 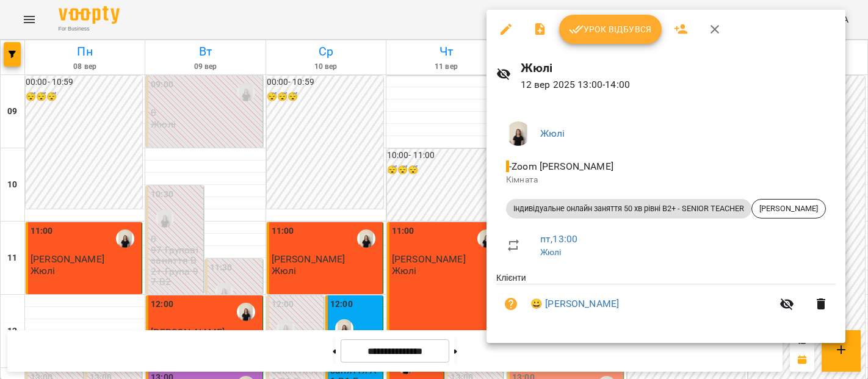 I want to click on img: a3bfcddf6556b8c8331b99a2d66cc7fb.png, so click(x=518, y=134).